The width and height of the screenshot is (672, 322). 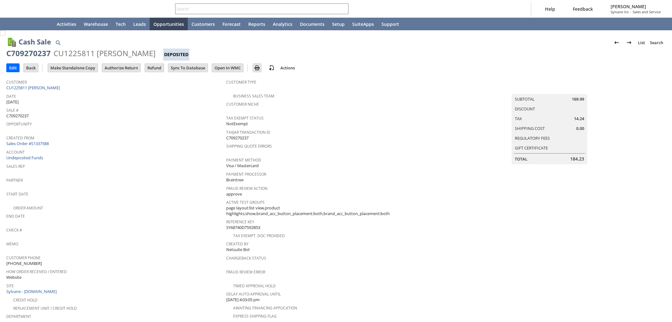 What do you see at coordinates (254, 285) in the screenshot?
I see `a: Timed Approval Hold` at bounding box center [254, 285].